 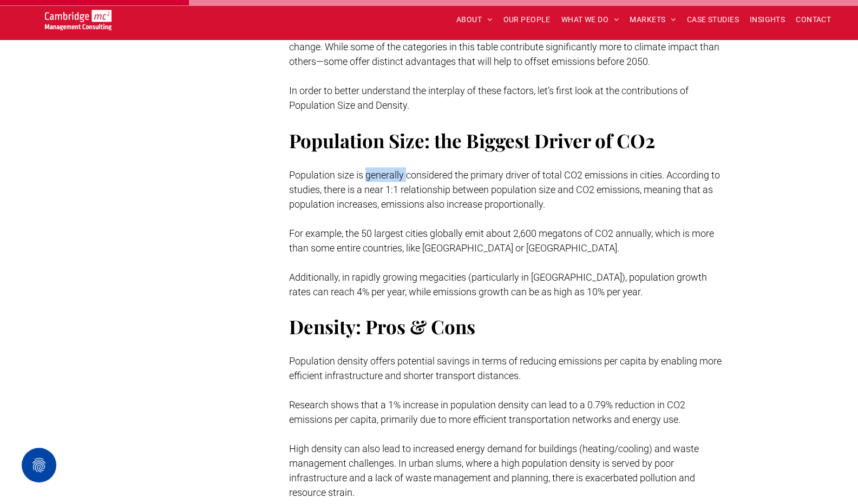 What do you see at coordinates (502, 240) in the screenshot?
I see `span: For example, the 50 largest cities globally emit about 2,600 megatons of CO2 annually, which is m...` at bounding box center [502, 240].